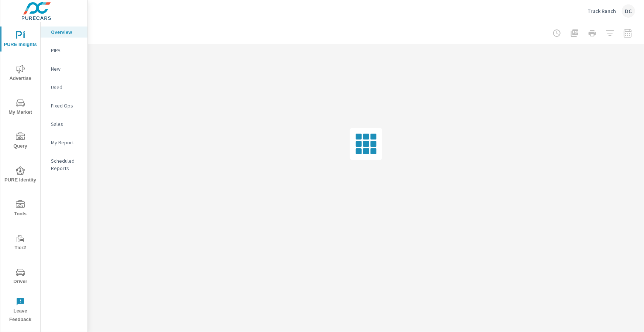 The image size is (644, 332). I want to click on span: Driver, so click(20, 277).